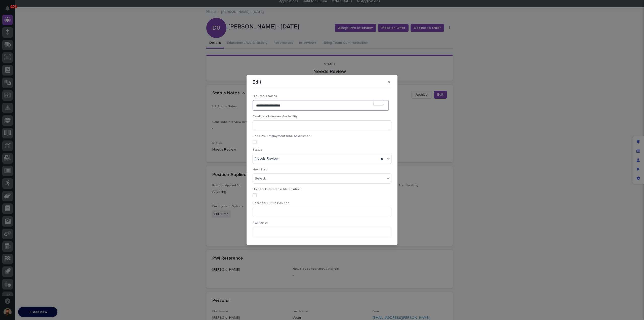  What do you see at coordinates (49, 32) in the screenshot?
I see `p: How can we help?` at bounding box center [49, 32].